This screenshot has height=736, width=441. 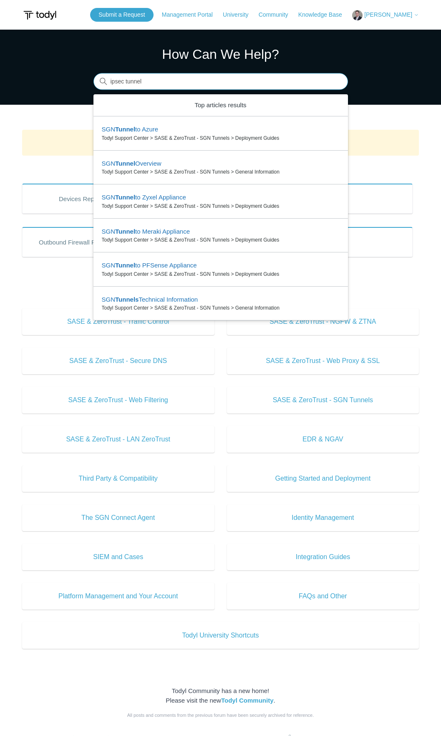 I want to click on a: EDR & NGAV, so click(x=323, y=440).